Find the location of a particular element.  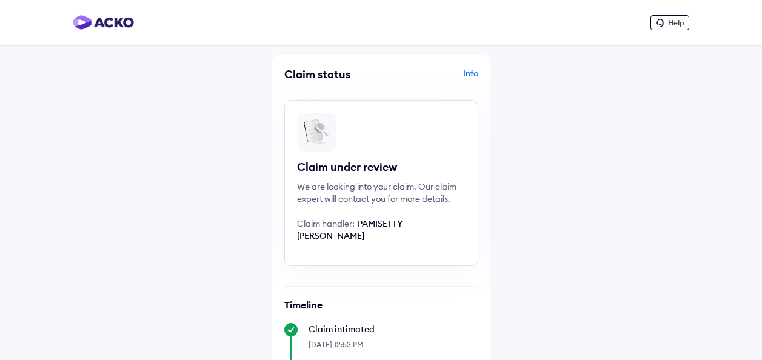

div: Info is located at coordinates (431, 79).